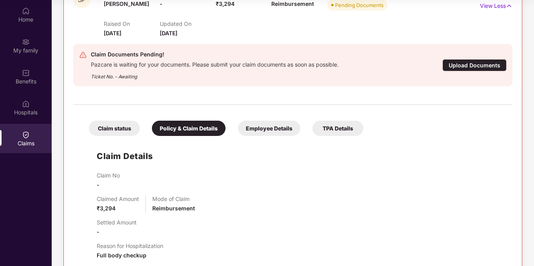 The height and width of the screenshot is (266, 534). Describe the element at coordinates (174, 199) in the screenshot. I see `p: Mode of Claim` at that location.